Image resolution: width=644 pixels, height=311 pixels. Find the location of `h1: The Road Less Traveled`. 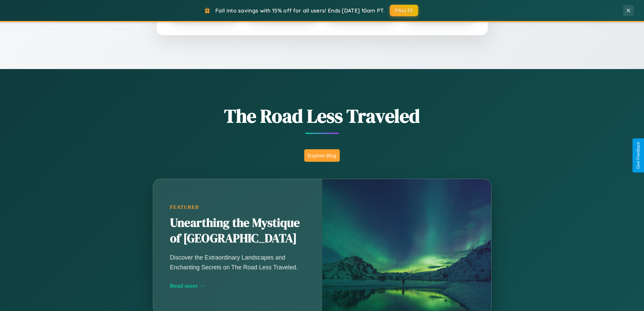

h1: The Road Less Traveled is located at coordinates (322, 116).